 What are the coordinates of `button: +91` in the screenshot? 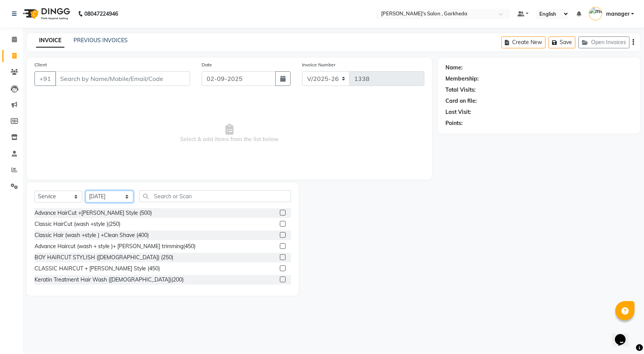 It's located at (45, 79).